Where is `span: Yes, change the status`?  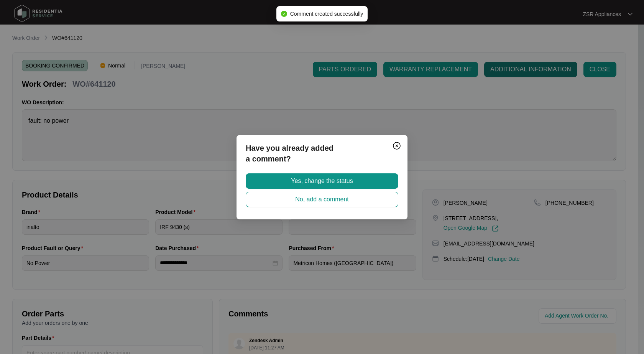 span: Yes, change the status is located at coordinates (322, 181).